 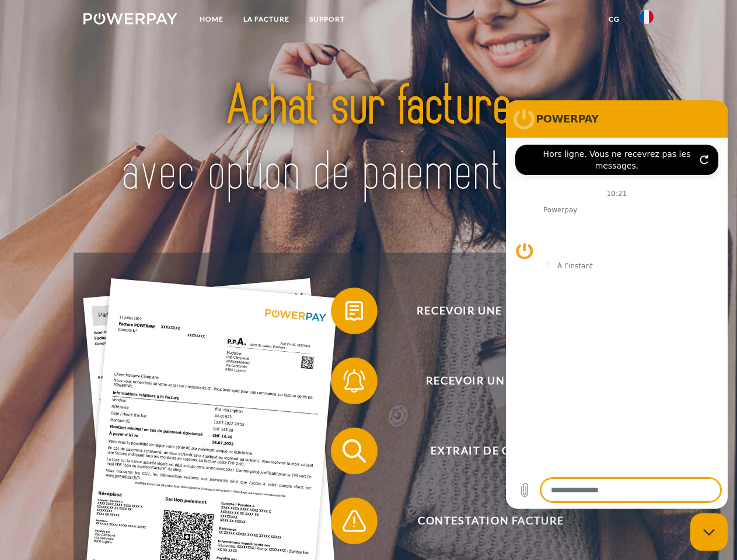 What do you see at coordinates (483, 451) in the screenshot?
I see `a: Extrait de compte` at bounding box center [483, 451].